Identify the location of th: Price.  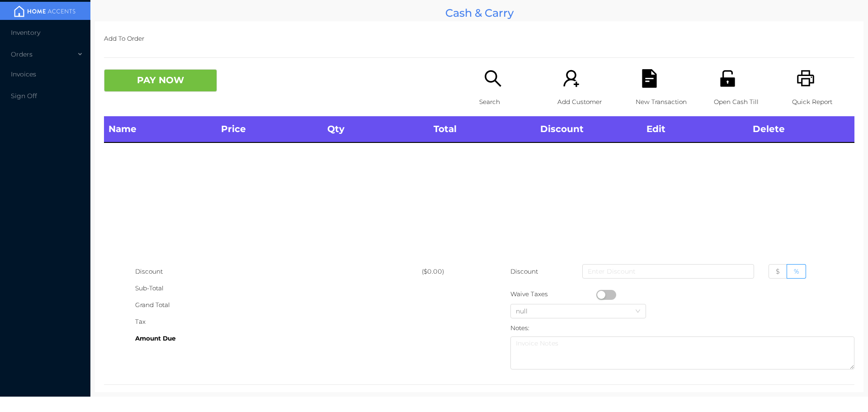
(270, 129).